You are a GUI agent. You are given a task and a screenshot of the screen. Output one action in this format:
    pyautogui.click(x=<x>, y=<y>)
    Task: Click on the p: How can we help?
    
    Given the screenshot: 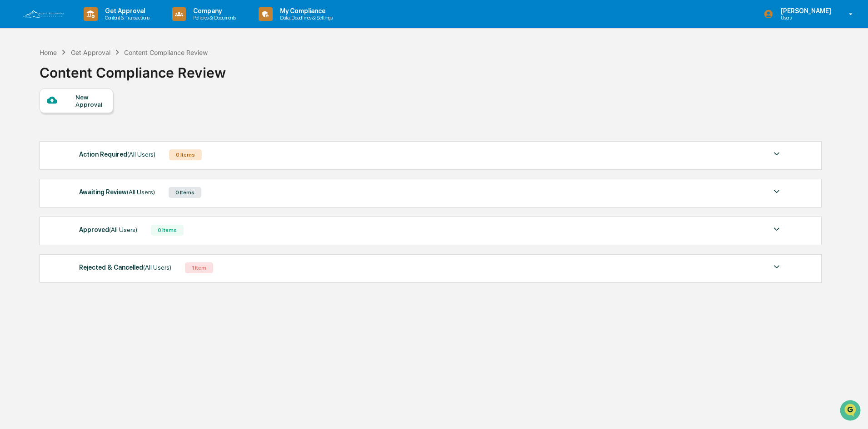 What is the action you would take?
    pyautogui.click(x=87, y=27)
    